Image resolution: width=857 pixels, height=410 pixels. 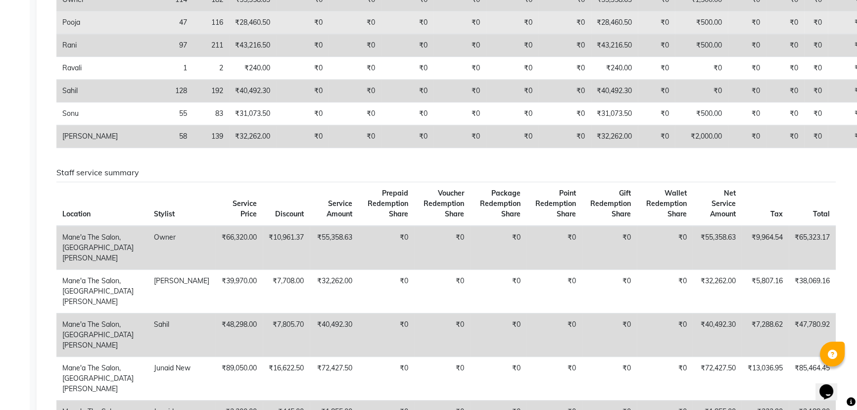 I want to click on td: ₹7,805.70, so click(x=286, y=334).